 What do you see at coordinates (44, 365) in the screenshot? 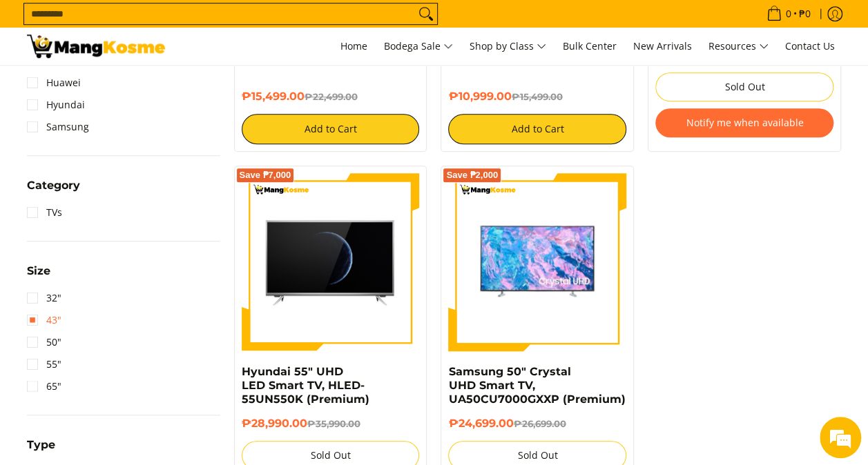
I see `a: 55"` at bounding box center [44, 365].